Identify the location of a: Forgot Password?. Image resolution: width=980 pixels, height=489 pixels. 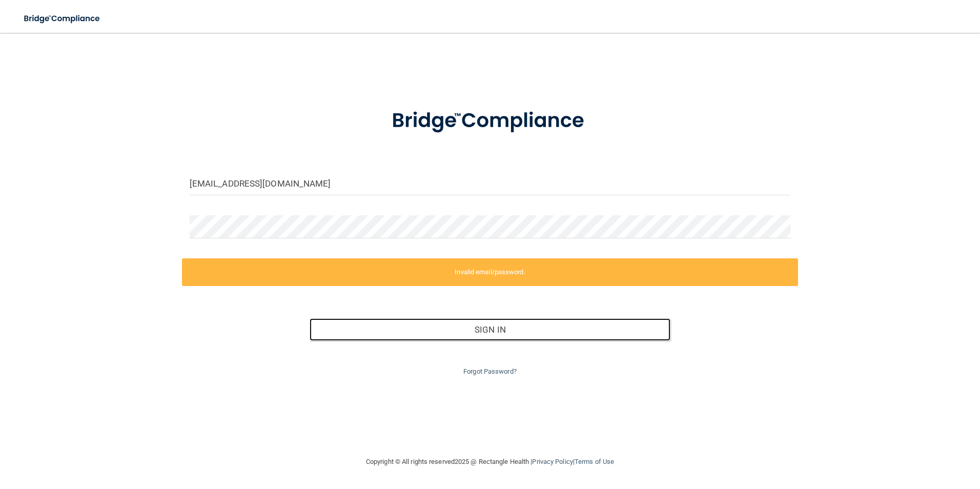
(490, 371).